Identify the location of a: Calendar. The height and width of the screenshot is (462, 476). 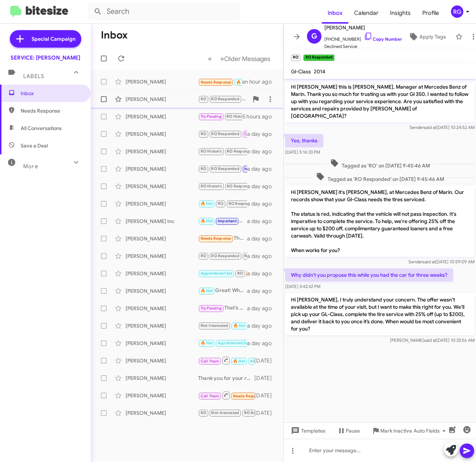
(366, 13).